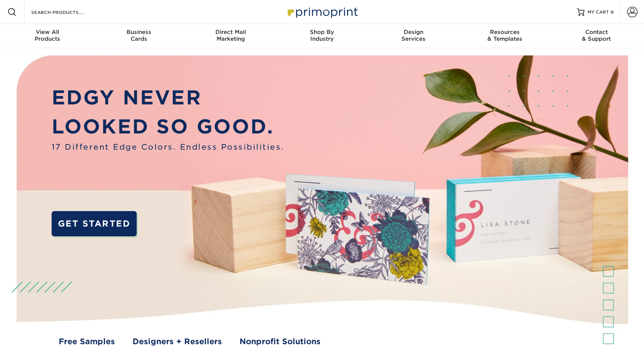 Image resolution: width=644 pixels, height=357 pixels. What do you see at coordinates (94, 224) in the screenshot?
I see `a: GET STARTED` at bounding box center [94, 224].